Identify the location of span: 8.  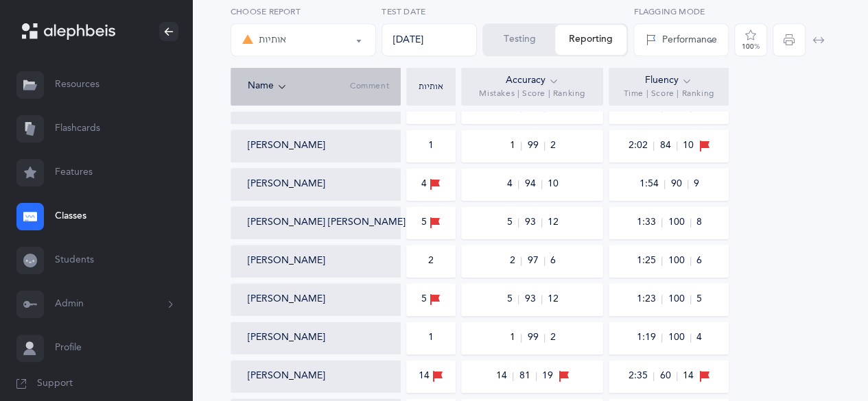
(699, 223).